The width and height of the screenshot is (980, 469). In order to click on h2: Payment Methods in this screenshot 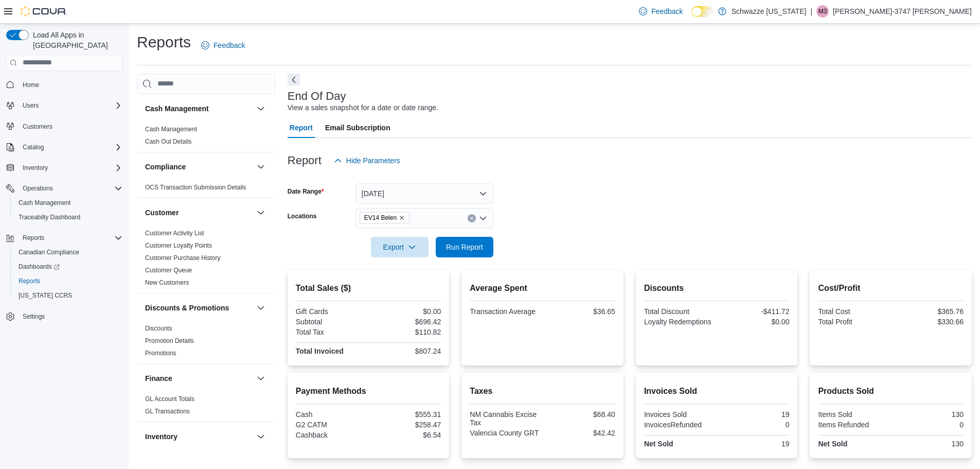, I will do `click(368, 391)`.